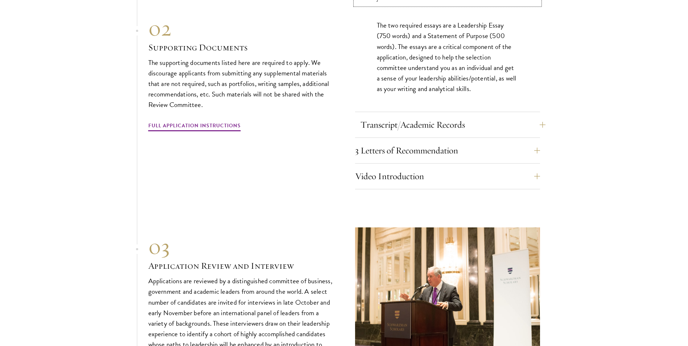  Describe the element at coordinates (448, 57) in the screenshot. I see `p: The two required essays are a Leadership Essay (750 words) and a Statement of Purpose (500 words)...` at that location.